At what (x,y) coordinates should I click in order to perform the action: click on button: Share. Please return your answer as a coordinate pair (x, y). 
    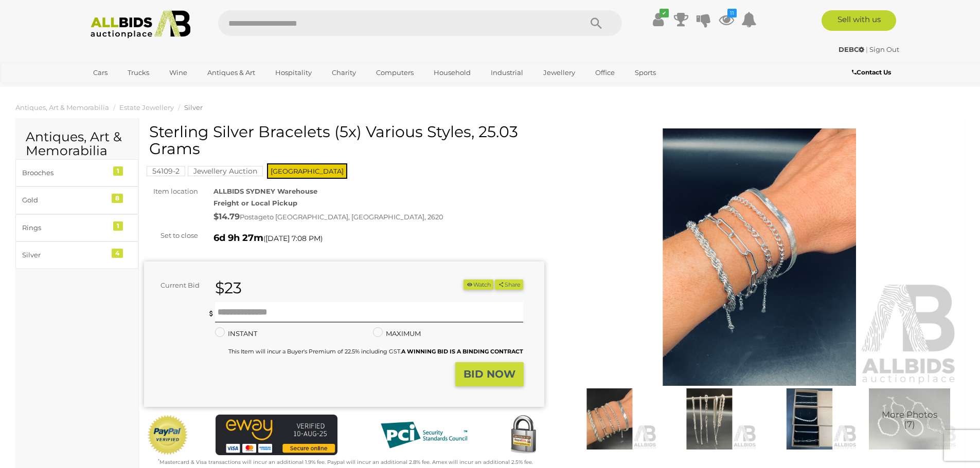
    Looking at the image, I should click on (508, 285).